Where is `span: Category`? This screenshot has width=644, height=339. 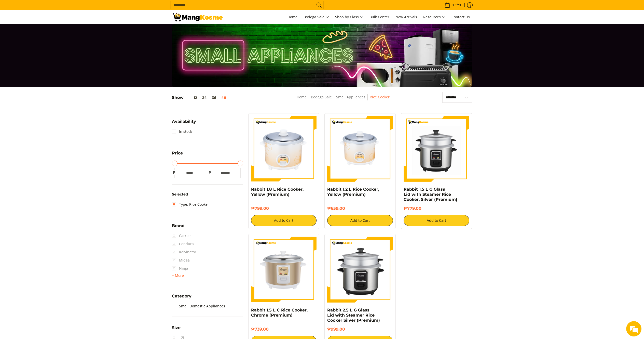
span: Category is located at coordinates (182, 296).